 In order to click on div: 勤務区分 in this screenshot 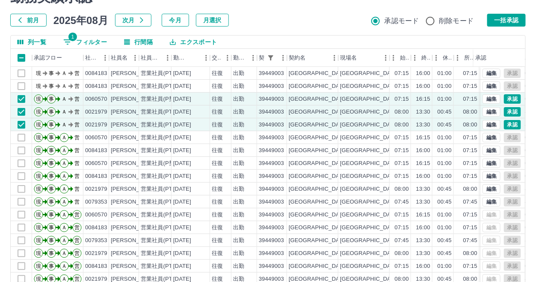, I will do `click(240, 58)`.